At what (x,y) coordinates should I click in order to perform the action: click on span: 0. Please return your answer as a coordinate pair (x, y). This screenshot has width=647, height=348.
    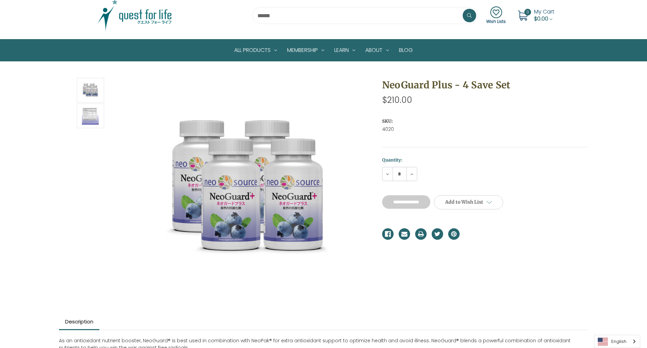
    Looking at the image, I should click on (528, 12).